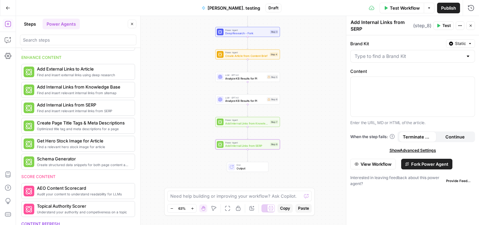 Image resolution: width=479 pixels, height=225 pixels. I want to click on span: Static, so click(461, 44).